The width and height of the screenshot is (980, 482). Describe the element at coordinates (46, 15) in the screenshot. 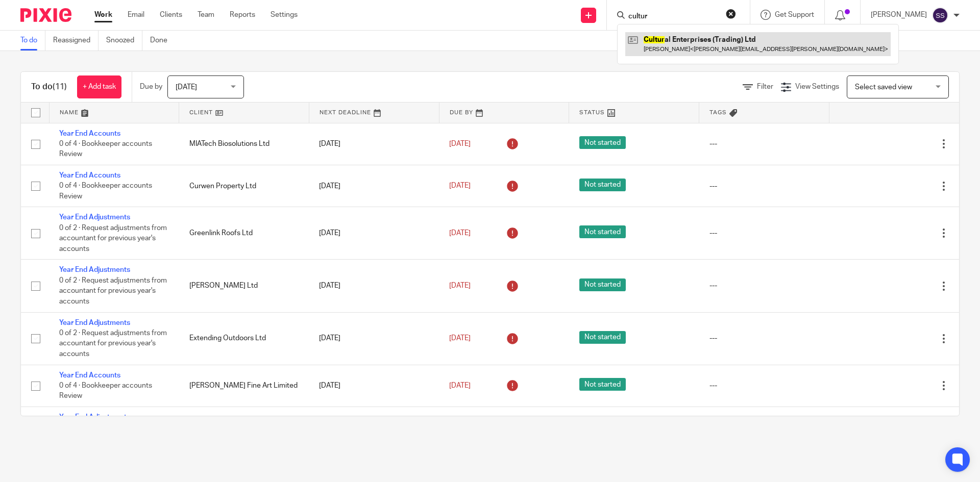

I see `img: Pixie` at that location.